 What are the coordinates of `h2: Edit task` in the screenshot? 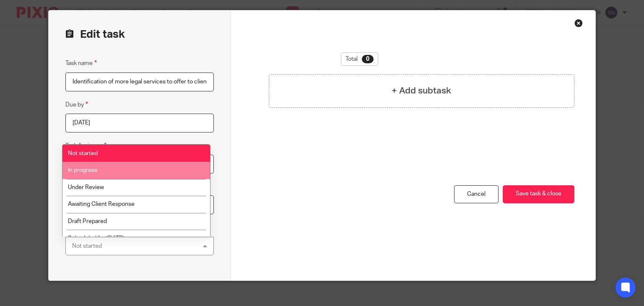 It's located at (140, 34).